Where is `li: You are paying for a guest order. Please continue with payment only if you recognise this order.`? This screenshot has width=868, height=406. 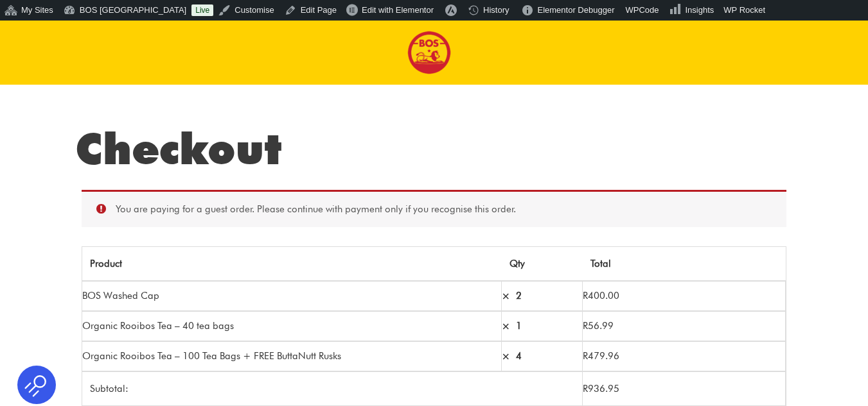
li: You are paying for a guest order. Please continue with payment only if you recognise this order. is located at coordinates (441, 209).